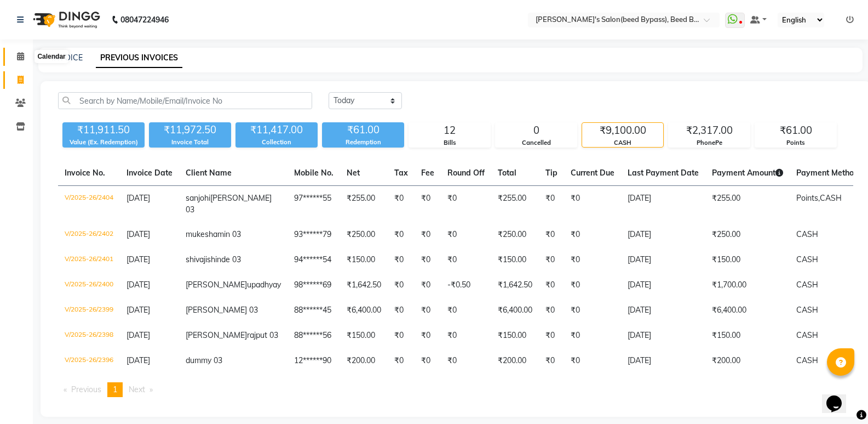  Describe the element at coordinates (227, 234) in the screenshot. I see `span: amin 03` at that location.